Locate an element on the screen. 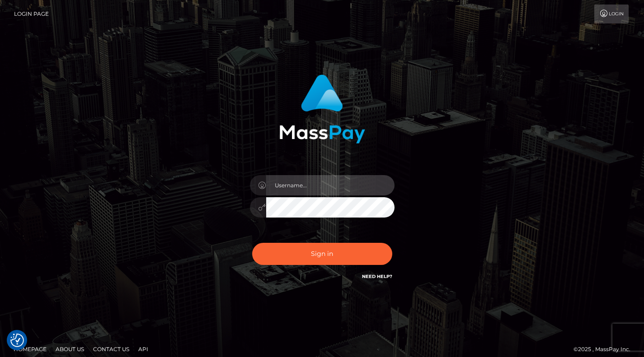 Image resolution: width=644 pixels, height=357 pixels. button: Sign in is located at coordinates (322, 254).